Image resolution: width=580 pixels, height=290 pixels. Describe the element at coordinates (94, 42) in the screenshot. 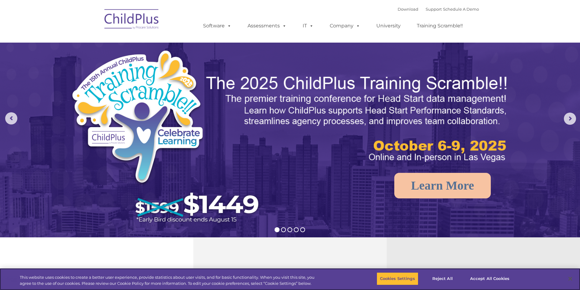

I see `span: Last name` at that location.